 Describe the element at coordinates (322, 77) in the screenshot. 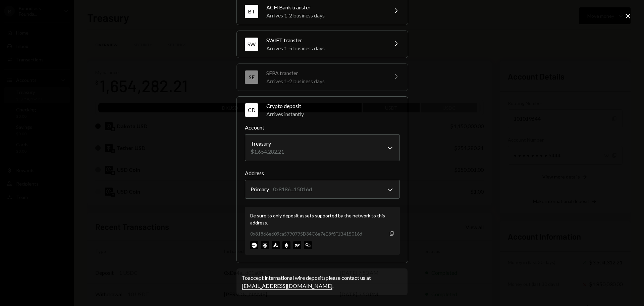

I see `button: SESEPA transferArrives 1-2 business days` at that location.